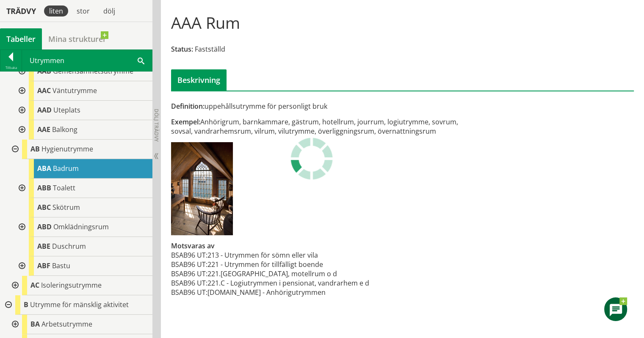 The width and height of the screenshot is (644, 338). What do you see at coordinates (156, 126) in the screenshot?
I see `span: Dölj trädvy` at bounding box center [156, 126].